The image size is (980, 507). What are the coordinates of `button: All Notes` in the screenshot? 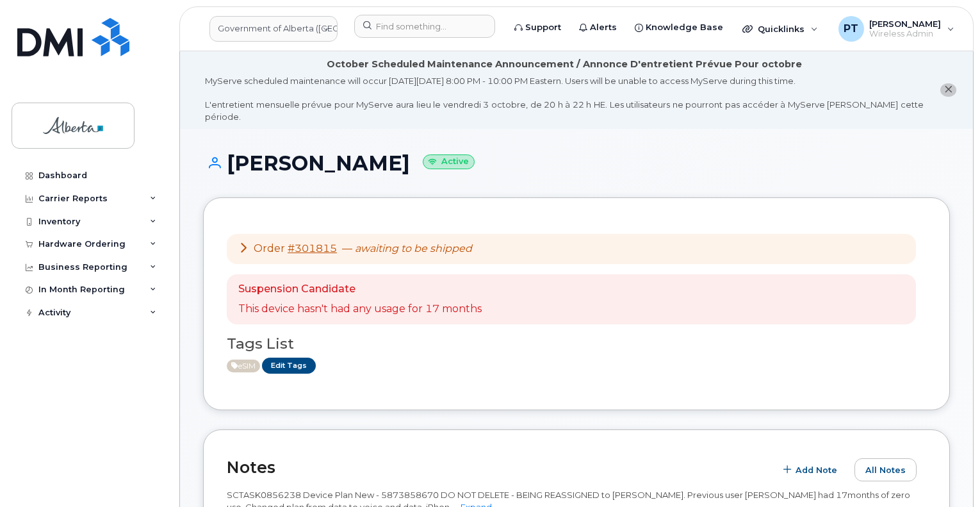 It's located at (885, 470).